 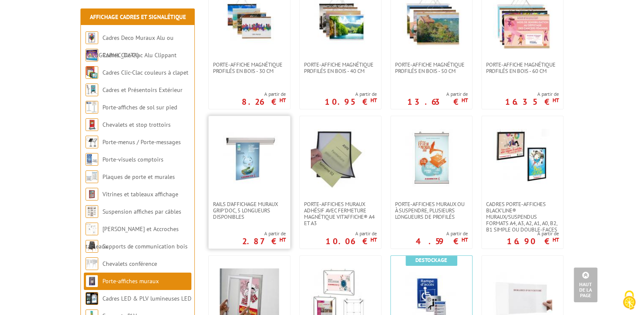 I want to click on a: Porte-visuels comptoirs, so click(x=133, y=159).